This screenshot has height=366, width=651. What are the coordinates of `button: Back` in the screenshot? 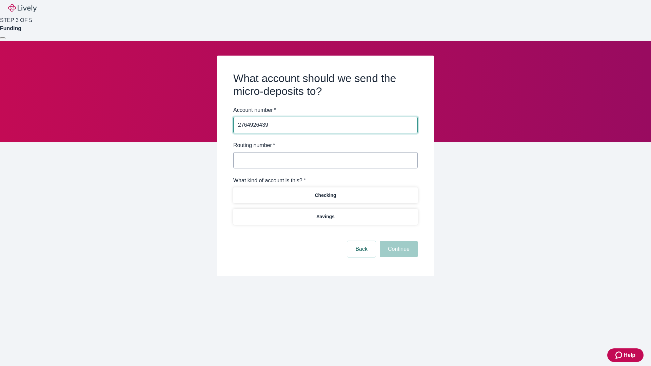 It's located at (362, 249).